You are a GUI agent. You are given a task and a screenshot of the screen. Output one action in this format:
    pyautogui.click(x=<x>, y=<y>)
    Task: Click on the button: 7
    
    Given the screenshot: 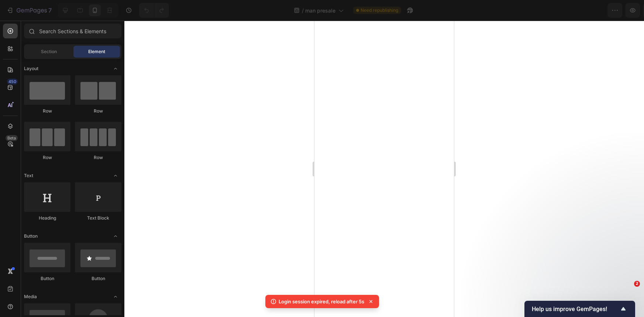 What is the action you would take?
    pyautogui.click(x=29, y=10)
    